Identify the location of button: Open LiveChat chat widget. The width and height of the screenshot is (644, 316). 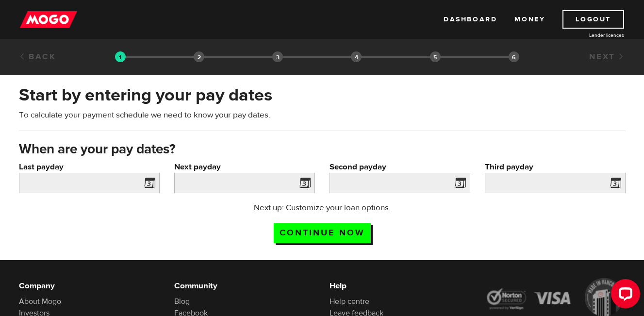
(22, 19).